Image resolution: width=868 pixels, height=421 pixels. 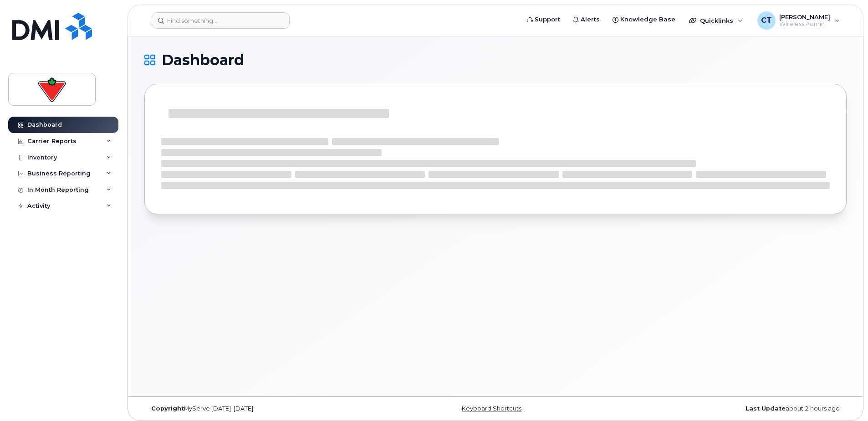 I want to click on a: Keyboard Shortcuts, so click(x=492, y=408).